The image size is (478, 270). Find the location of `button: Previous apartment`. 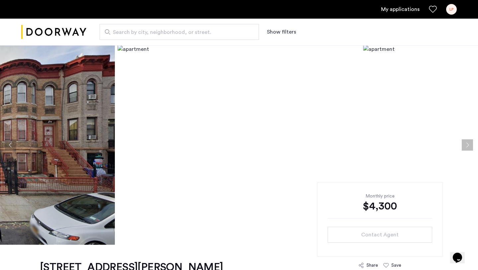

button: Previous apartment is located at coordinates (11, 145).